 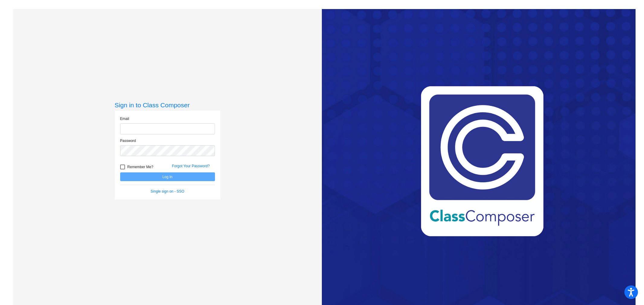 I want to click on span: Remember Me?, so click(x=141, y=167).